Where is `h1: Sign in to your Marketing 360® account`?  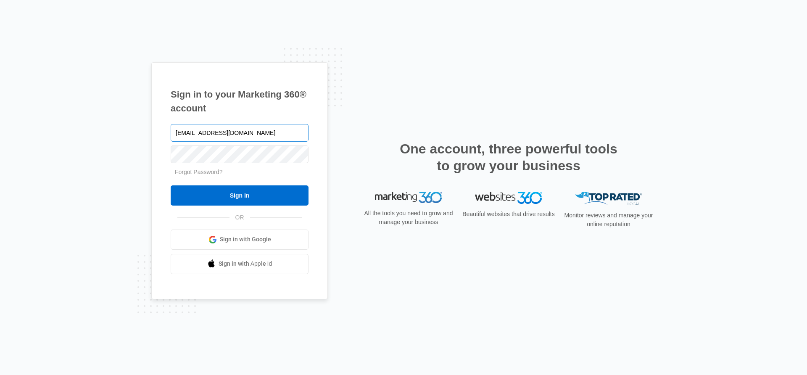 h1: Sign in to your Marketing 360® account is located at coordinates (240, 101).